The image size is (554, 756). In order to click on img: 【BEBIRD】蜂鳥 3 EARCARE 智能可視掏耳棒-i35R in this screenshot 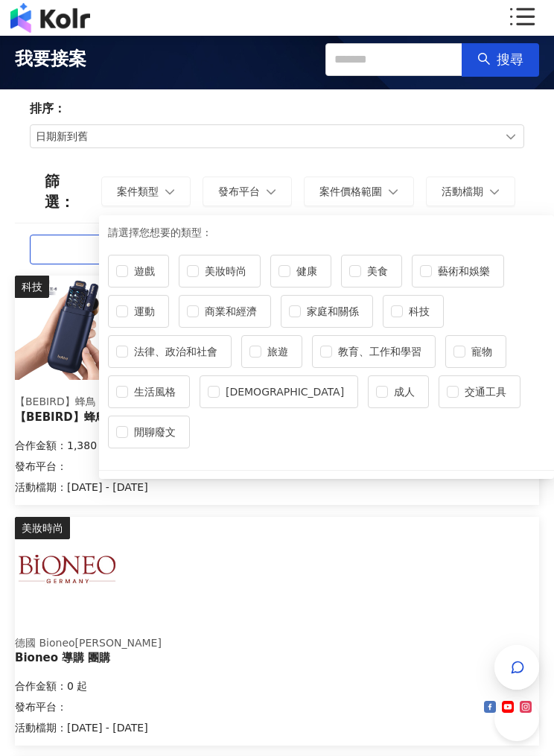, I will do `click(67, 327)`.